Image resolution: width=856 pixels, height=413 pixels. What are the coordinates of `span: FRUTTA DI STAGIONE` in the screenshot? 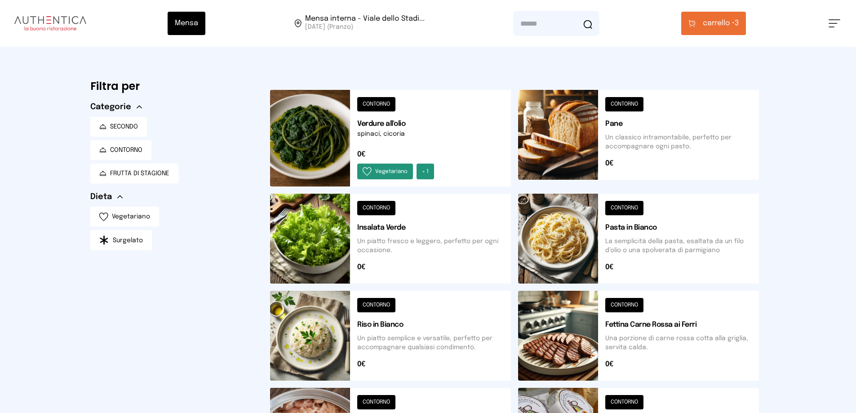 It's located at (140, 173).